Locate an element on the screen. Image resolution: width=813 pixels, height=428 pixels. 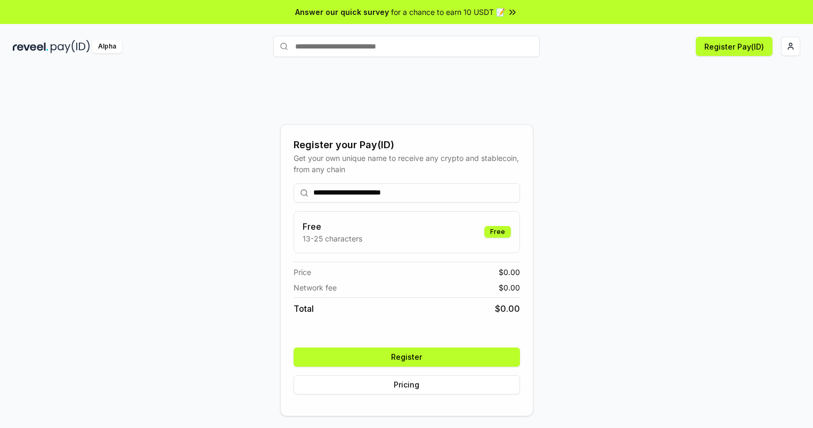
span: Answer our quick survey is located at coordinates (342, 12).